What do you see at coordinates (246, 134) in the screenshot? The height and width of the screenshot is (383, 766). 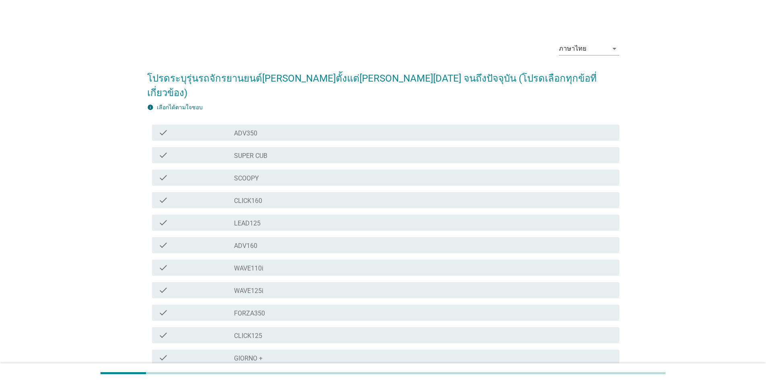 I see `label: ADV350` at bounding box center [246, 134].